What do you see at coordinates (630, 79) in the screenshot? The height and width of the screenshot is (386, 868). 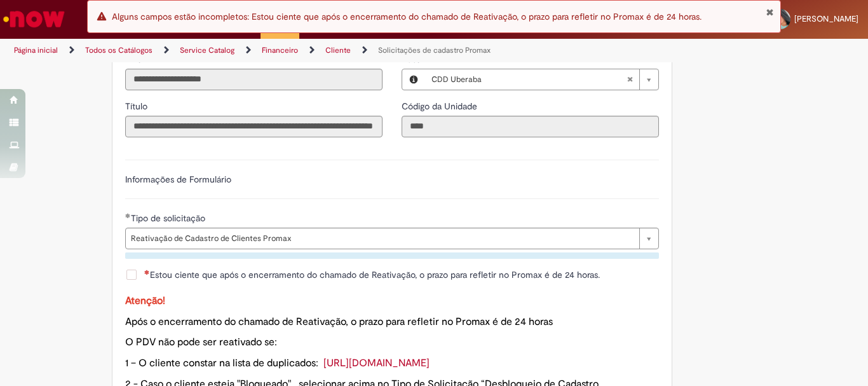 I see `abbr: Limpar campo Local` at bounding box center [630, 79].